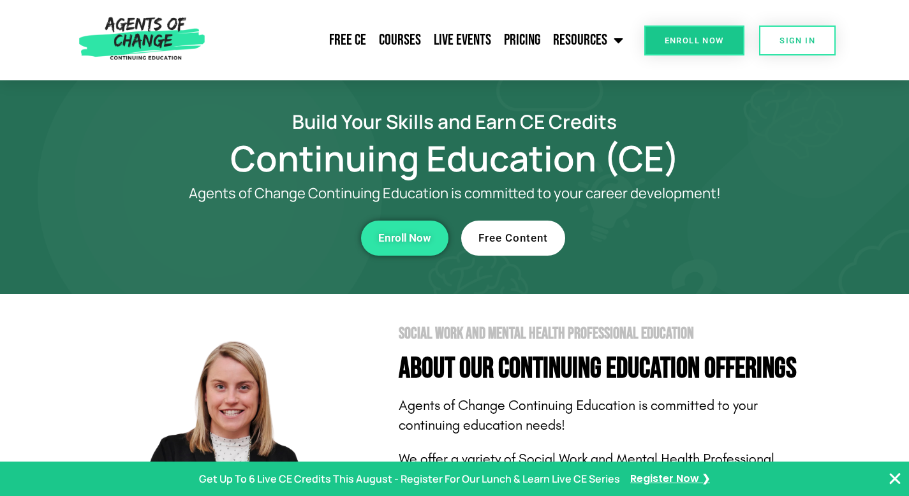 The height and width of the screenshot is (496, 909). I want to click on button: Close Banner, so click(894, 479).